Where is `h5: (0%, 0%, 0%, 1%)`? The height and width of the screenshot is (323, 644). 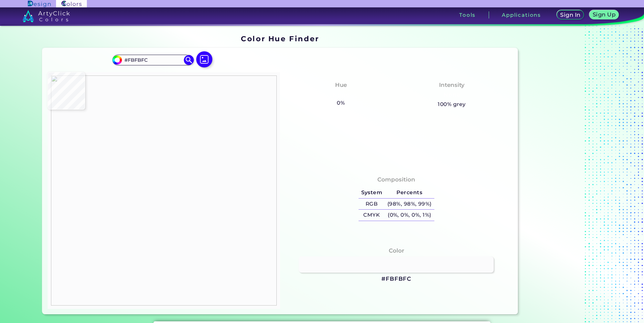 h5: (0%, 0%, 0%, 1%) is located at coordinates (409, 215).